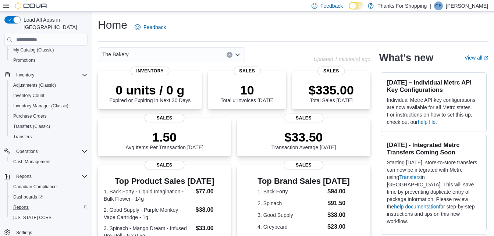 The image size is (494, 236). What do you see at coordinates (49, 106) in the screenshot?
I see `button: Inventory Manager (Classic)` at bounding box center [49, 106].